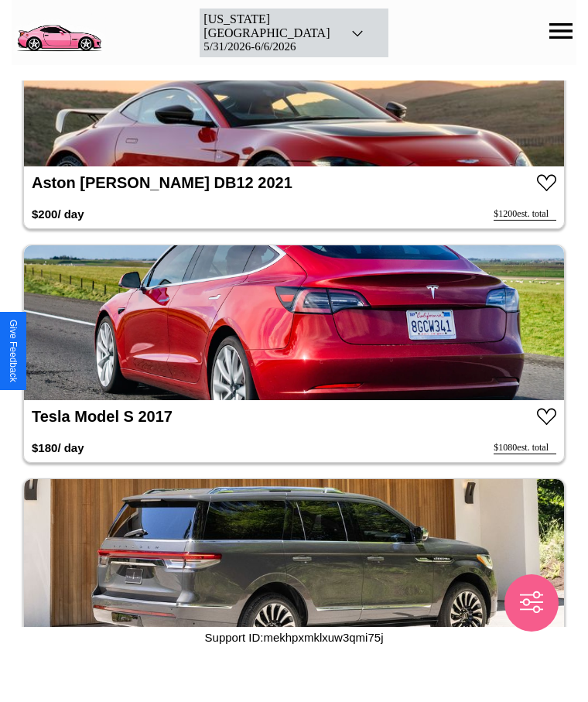  What do you see at coordinates (525, 214) in the screenshot?
I see `div: $ 1200 est. total` at bounding box center [525, 214].